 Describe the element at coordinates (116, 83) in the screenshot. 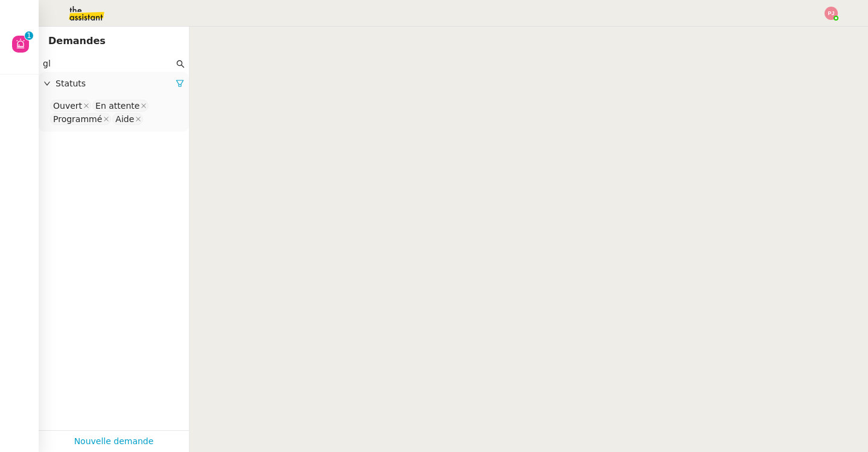

I see `span: Statuts` at that location.